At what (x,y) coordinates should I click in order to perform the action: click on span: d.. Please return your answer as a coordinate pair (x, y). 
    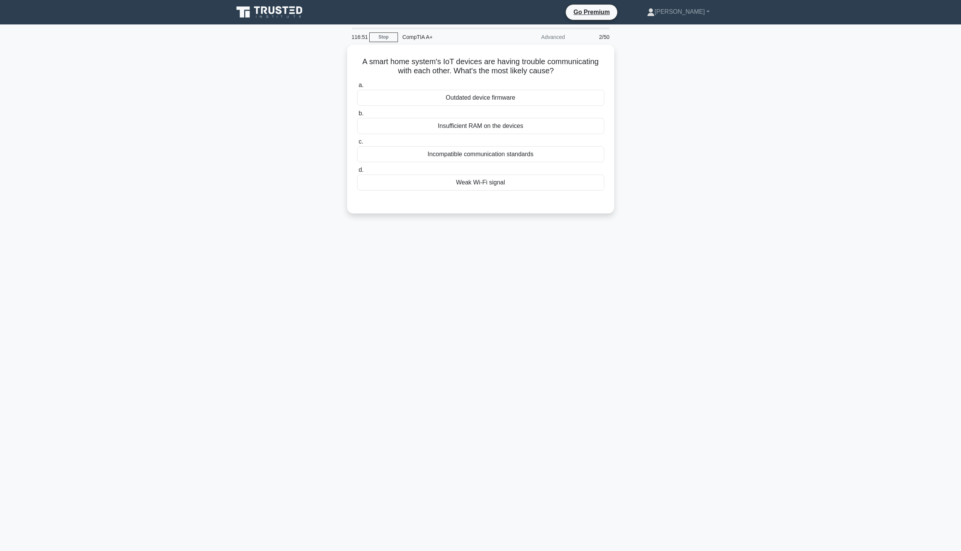
    Looking at the image, I should click on (361, 169).